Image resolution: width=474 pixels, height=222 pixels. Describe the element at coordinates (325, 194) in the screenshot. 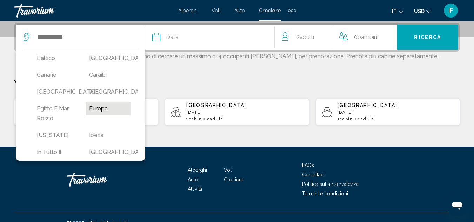

I see `span: Termini e condizioni` at that location.